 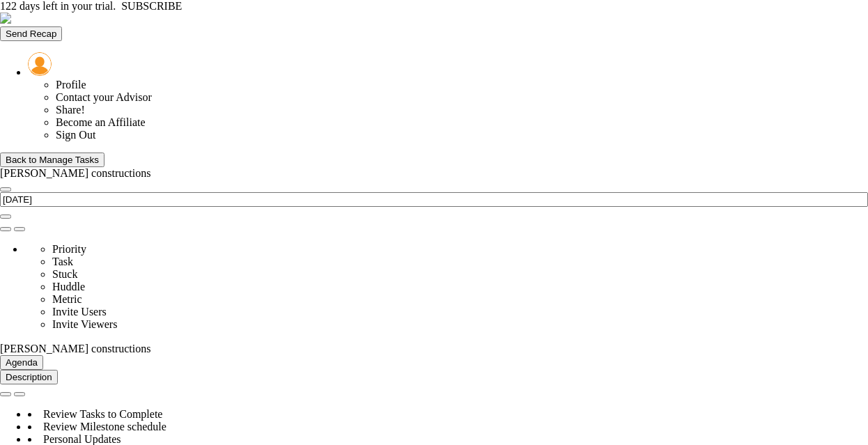 What do you see at coordinates (67, 299) in the screenshot?
I see `span: Metric` at bounding box center [67, 299].